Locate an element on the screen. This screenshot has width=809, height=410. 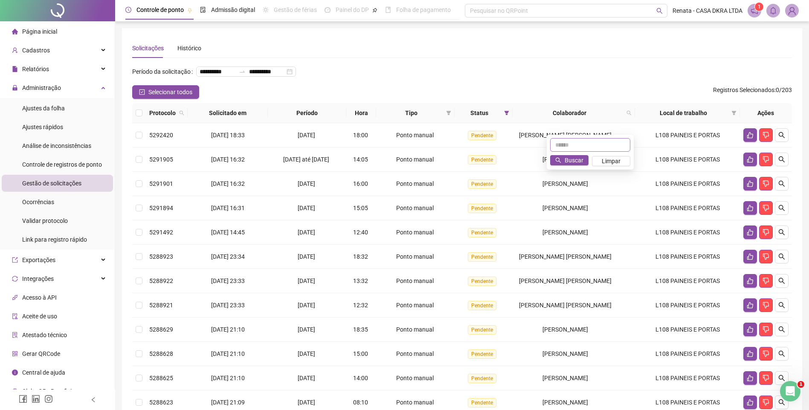
span: 5288923 is located at coordinates (161, 257).